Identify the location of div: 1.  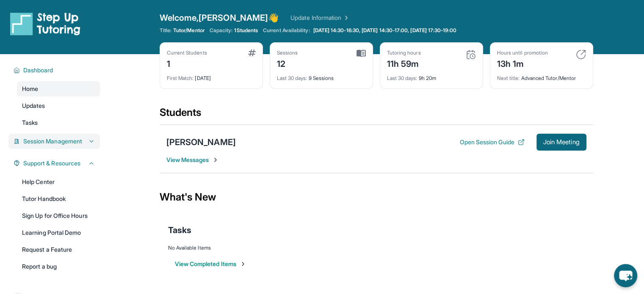
(187, 63).